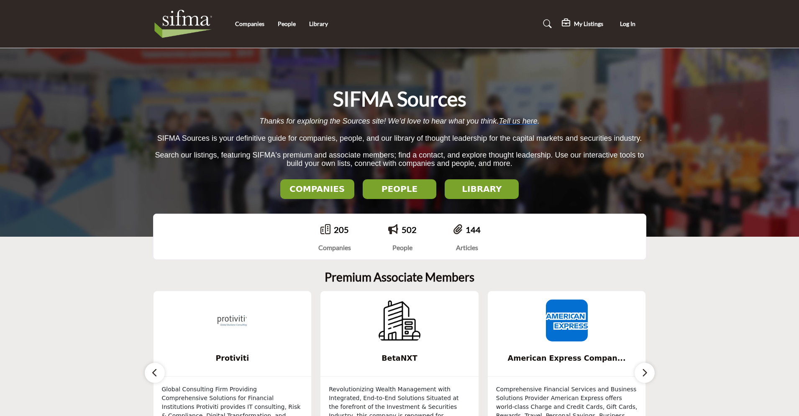 Image resolution: width=799 pixels, height=416 pixels. What do you see at coordinates (319, 23) in the screenshot?
I see `a: Library` at bounding box center [319, 23].